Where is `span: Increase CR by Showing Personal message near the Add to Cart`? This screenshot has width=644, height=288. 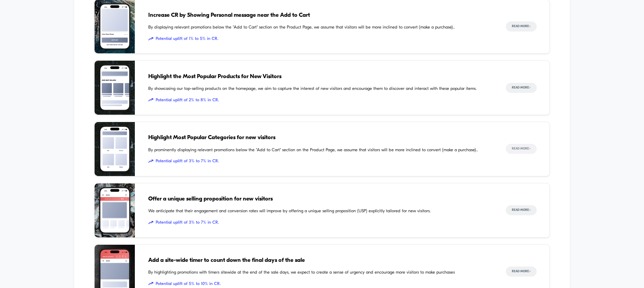 span: Increase CR by Showing Personal message near the Add to Cart is located at coordinates (321, 16).